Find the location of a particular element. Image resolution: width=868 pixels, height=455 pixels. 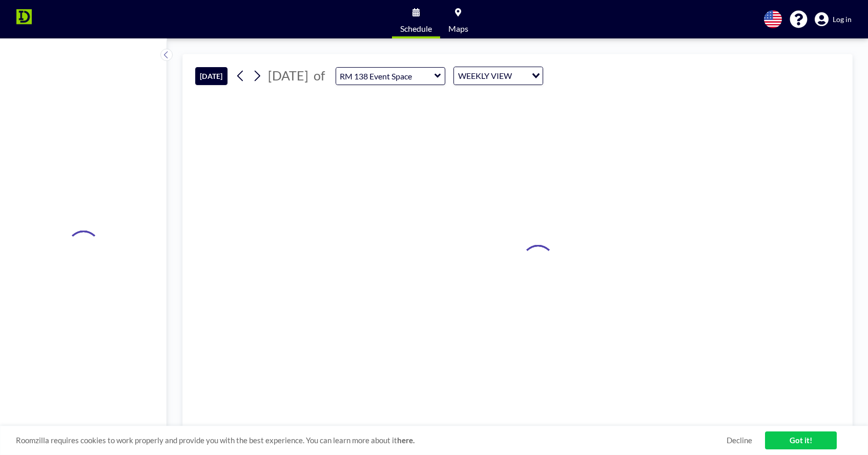

a: Log in is located at coordinates (833, 19).